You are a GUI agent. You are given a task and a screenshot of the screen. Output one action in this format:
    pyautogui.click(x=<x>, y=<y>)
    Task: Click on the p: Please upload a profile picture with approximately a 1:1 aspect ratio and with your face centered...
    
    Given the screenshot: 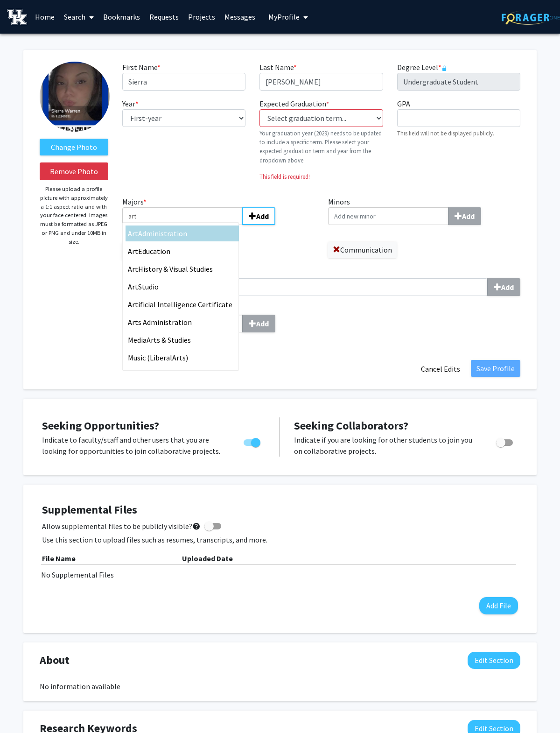 What is the action you would take?
    pyautogui.click(x=74, y=216)
    